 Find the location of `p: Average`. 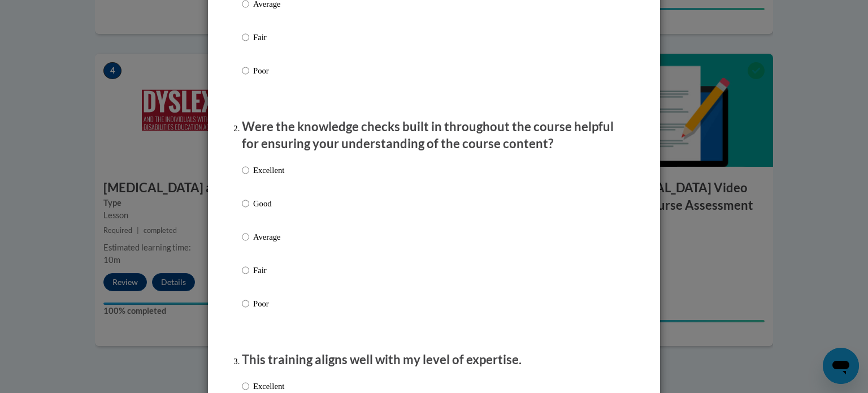

p: Average is located at coordinates (269, 237).